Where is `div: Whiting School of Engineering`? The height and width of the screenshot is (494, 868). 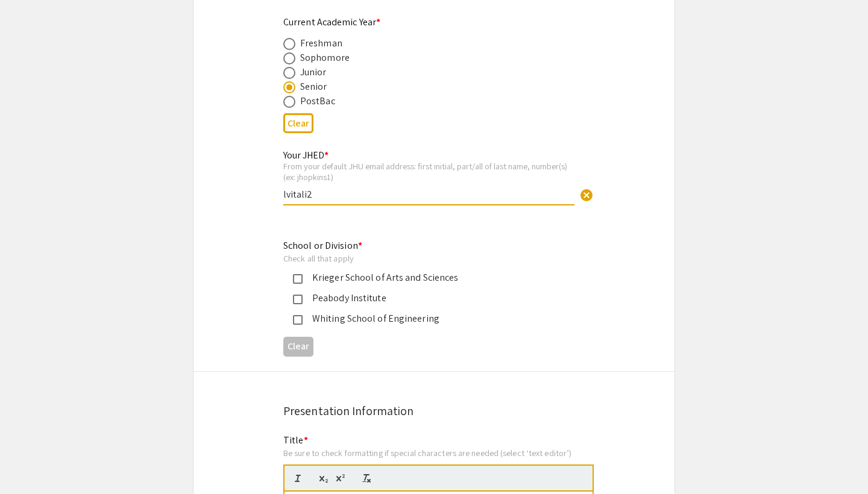 div: Whiting School of Engineering is located at coordinates (429, 318).